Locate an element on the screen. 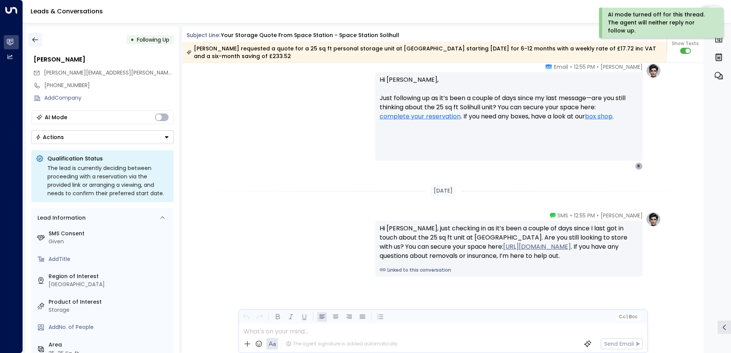  div: Actions is located at coordinates (50, 137).